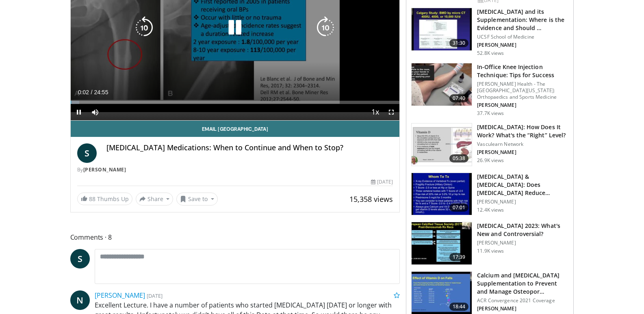 The image size is (644, 314). Describe the element at coordinates (459, 258) in the screenshot. I see `span: 17:39` at that location.